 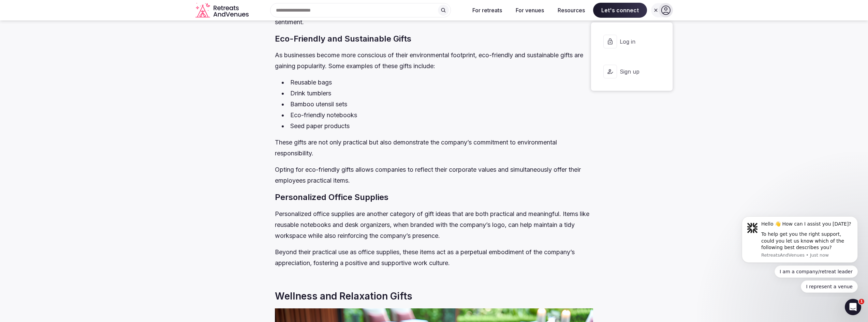 I want to click on div: To help get you the right support, could you let us know which of the following best describes you?, so click(x=76, y=31).